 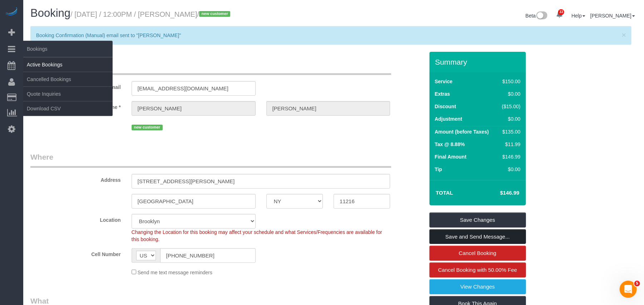 What do you see at coordinates (478, 287) in the screenshot?
I see `a: View Changes` at bounding box center [478, 287].